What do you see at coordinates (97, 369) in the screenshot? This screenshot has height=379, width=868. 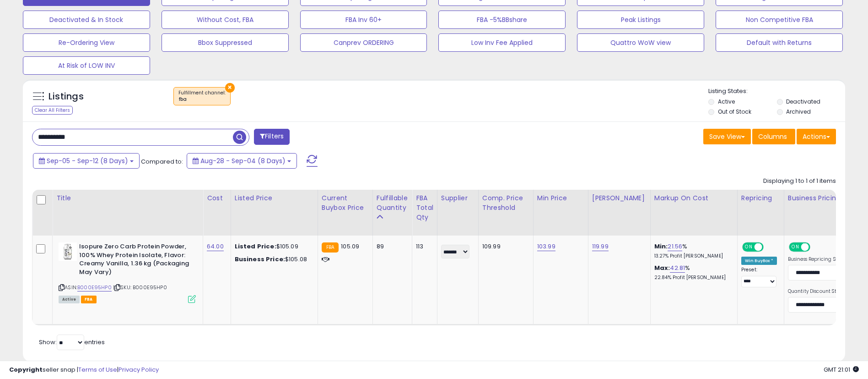 I see `a: Terms of Use` at bounding box center [97, 369].